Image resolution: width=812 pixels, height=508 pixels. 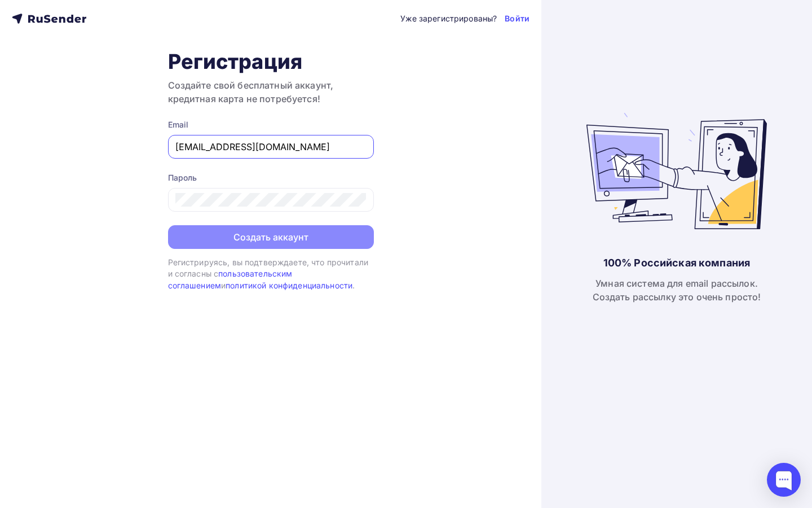 I want to click on div: 100% Российская компания, so click(x=677, y=263).